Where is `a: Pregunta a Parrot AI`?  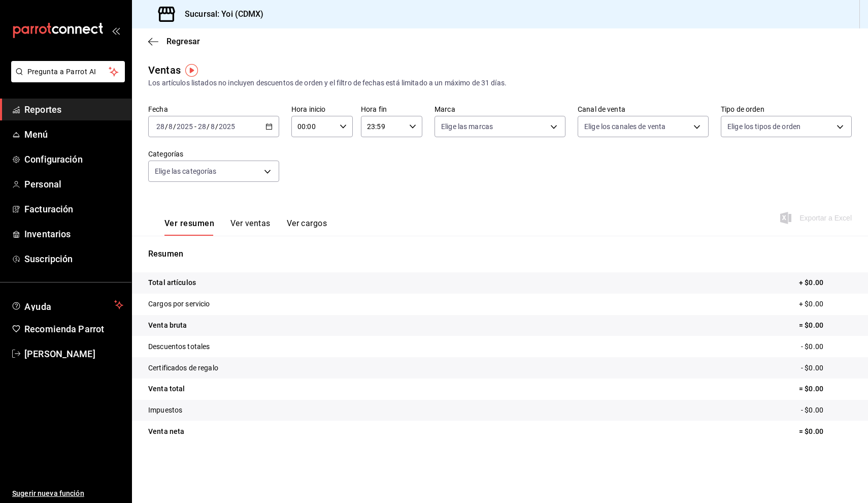 a: Pregunta a Parrot AI is located at coordinates (66, 79).